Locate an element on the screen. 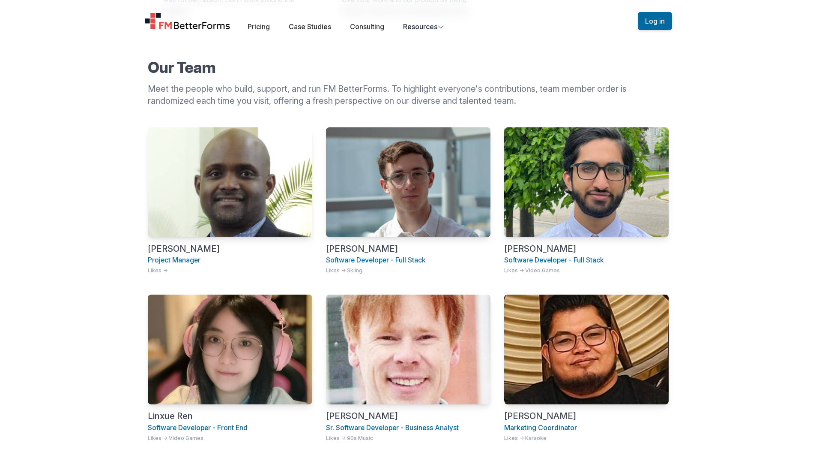  p: Marketing Coordinator is located at coordinates (586, 428).